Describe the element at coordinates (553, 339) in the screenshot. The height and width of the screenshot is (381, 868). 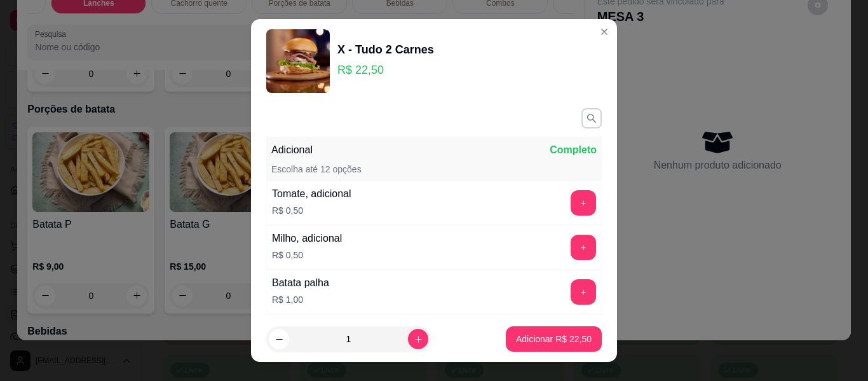
I see `p: Adicionar R$ 22,50` at that location.